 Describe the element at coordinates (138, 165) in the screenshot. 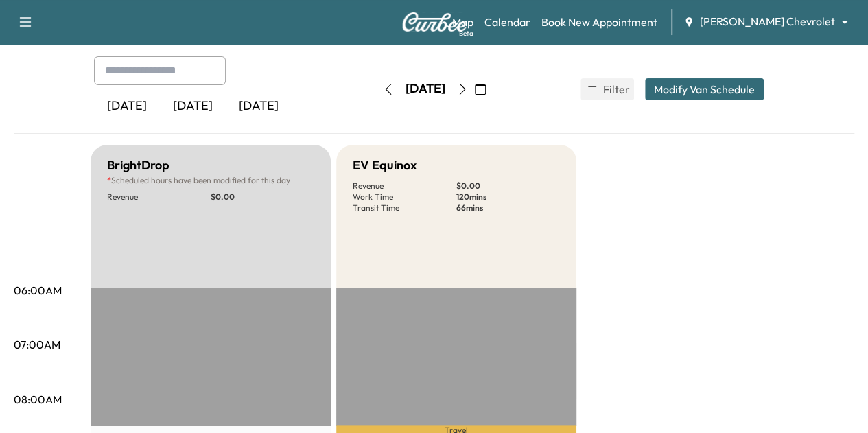

I see `h5: BrightDrop` at that location.